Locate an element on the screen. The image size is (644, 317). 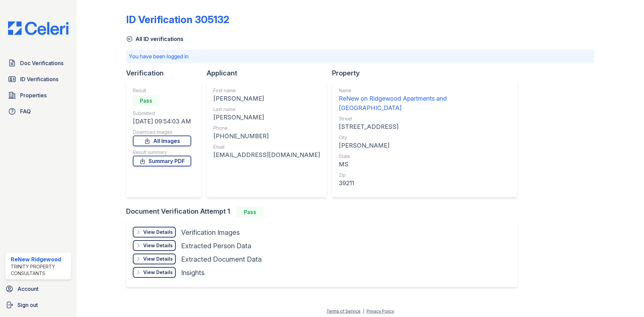
span: ID Verifications is located at coordinates (40, 79).